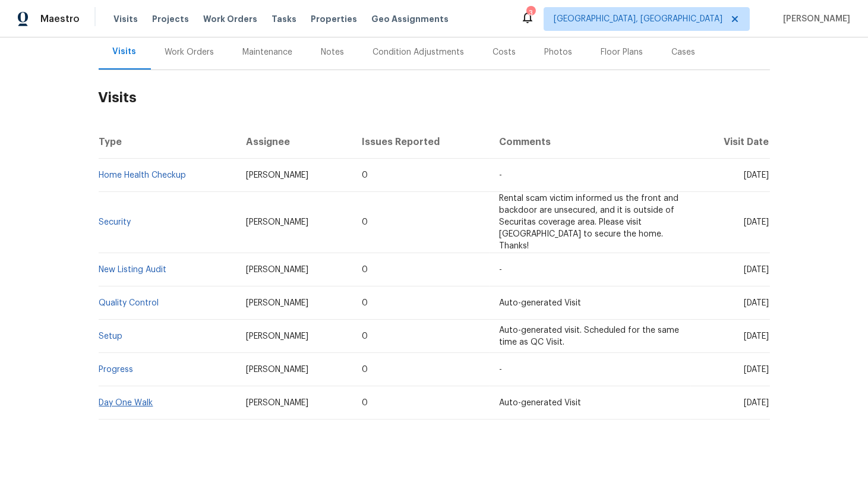 Image resolution: width=868 pixels, height=498 pixels. What do you see at coordinates (126, 403) in the screenshot?
I see `a: Day One Walk` at bounding box center [126, 403].